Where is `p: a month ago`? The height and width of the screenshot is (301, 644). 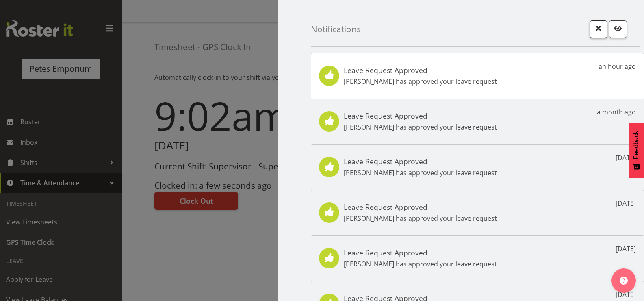
p: a month ago is located at coordinates (617, 112).